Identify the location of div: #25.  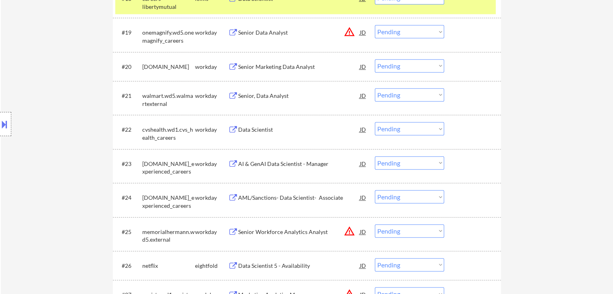
(128, 232).